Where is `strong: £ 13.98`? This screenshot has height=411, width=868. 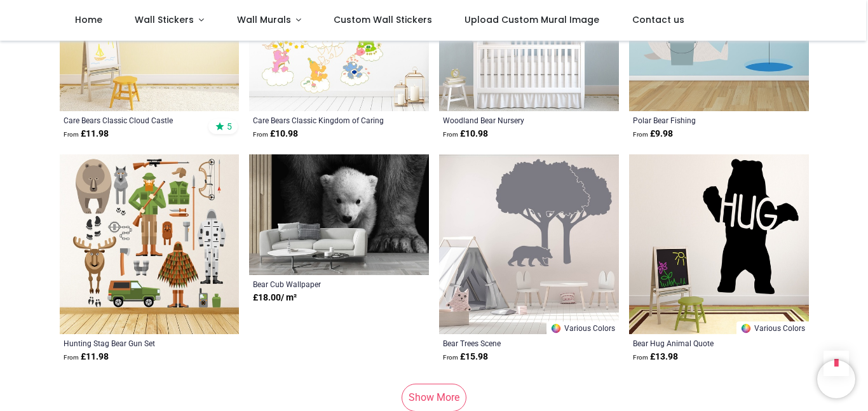
strong: £ 13.98 is located at coordinates (655, 357).